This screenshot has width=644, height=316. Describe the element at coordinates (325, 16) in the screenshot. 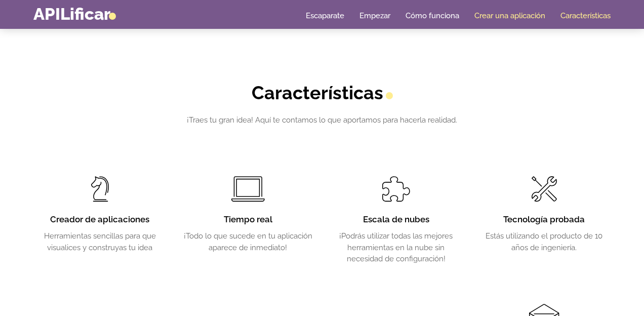

I see `a: Escaparate` at that location.